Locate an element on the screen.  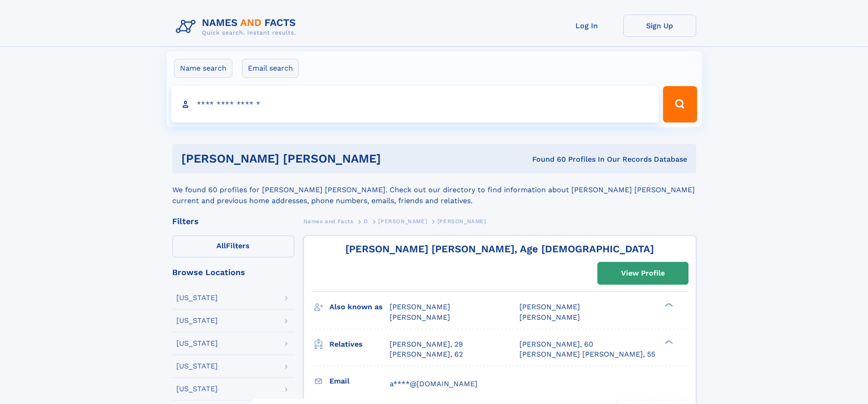
a: Sign Up is located at coordinates (660, 25).